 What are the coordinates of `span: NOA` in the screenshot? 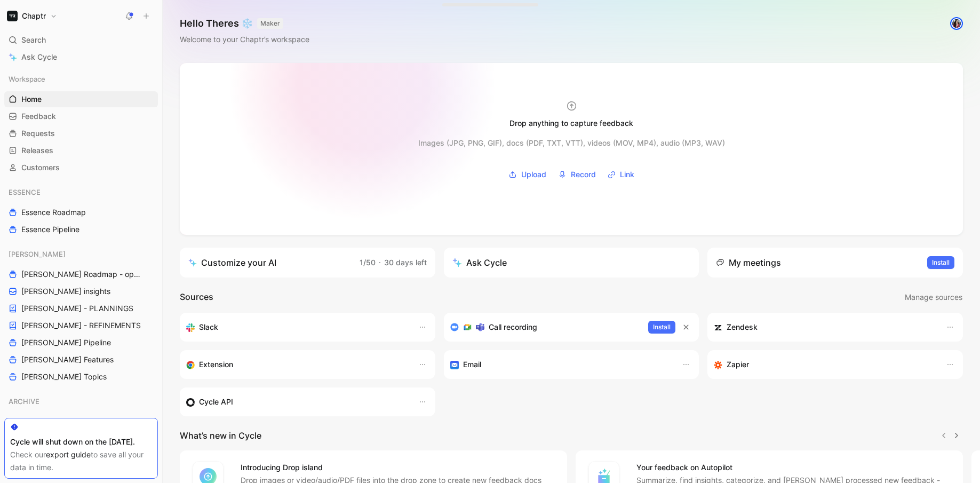 It's located at (16, 421).